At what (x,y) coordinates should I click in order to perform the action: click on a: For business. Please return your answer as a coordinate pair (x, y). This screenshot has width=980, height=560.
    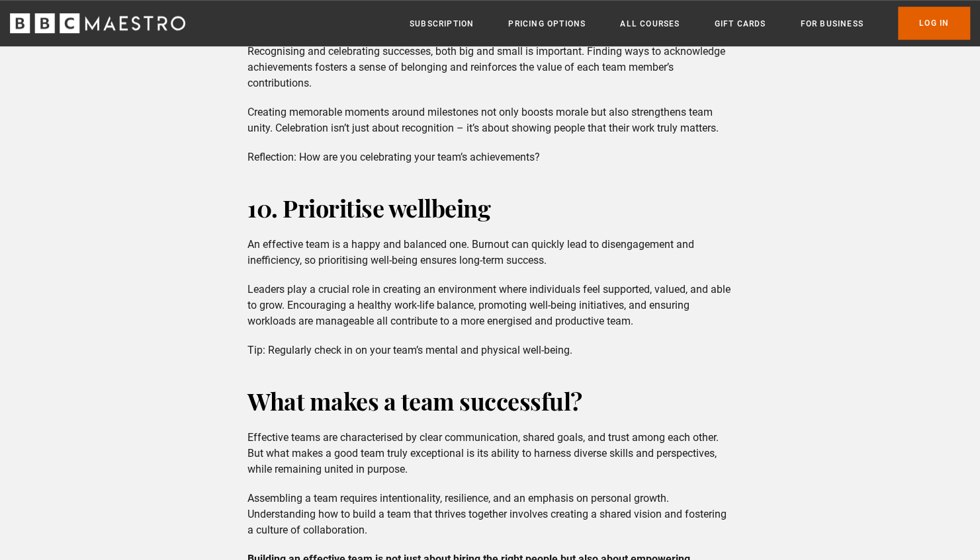
    Looking at the image, I should click on (831, 24).